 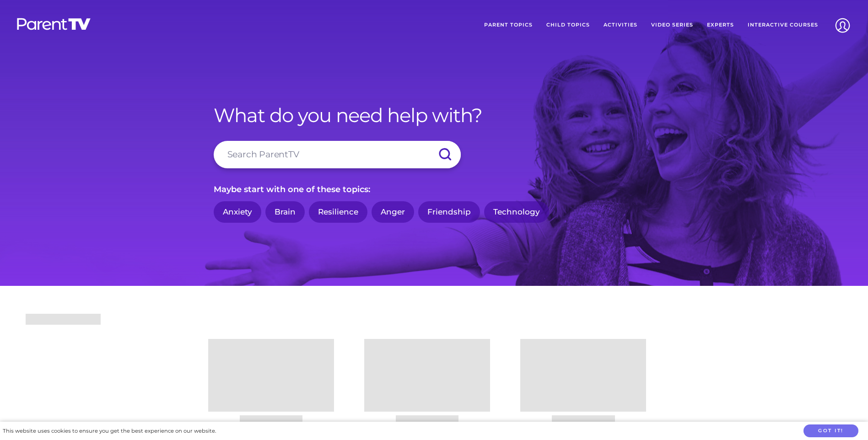 What do you see at coordinates (568, 25) in the screenshot?
I see `a: Child Topics` at bounding box center [568, 25].